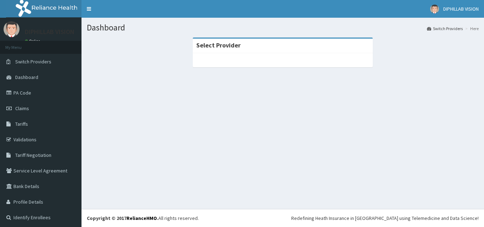 The image size is (484, 227). Describe the element at coordinates (22, 108) in the screenshot. I see `span: Claims` at that location.